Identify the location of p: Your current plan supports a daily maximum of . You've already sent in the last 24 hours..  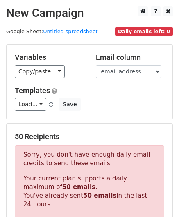
(89, 191).